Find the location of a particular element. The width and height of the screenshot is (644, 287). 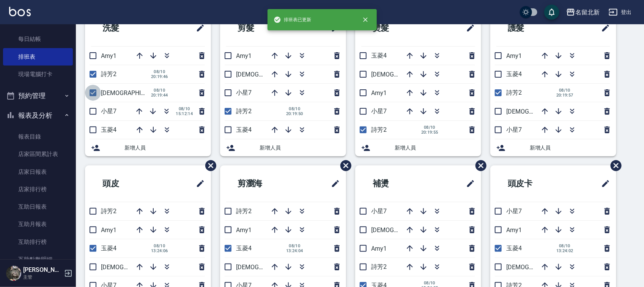

span: 15:12:14 is located at coordinates (184, 114).